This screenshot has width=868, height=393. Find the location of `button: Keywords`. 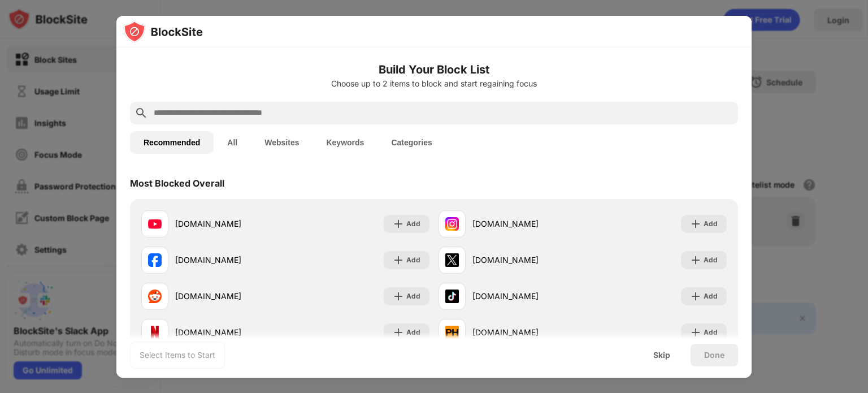

button: Keywords is located at coordinates (345, 142).